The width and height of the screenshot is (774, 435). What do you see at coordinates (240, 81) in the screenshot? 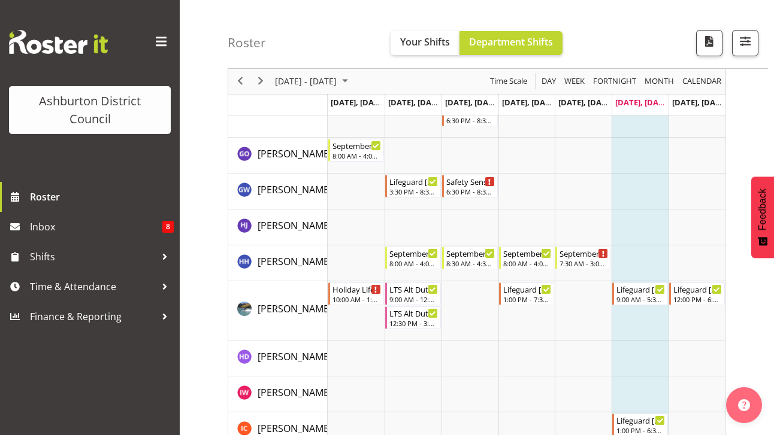
I see `button: Previous` at bounding box center [240, 81].